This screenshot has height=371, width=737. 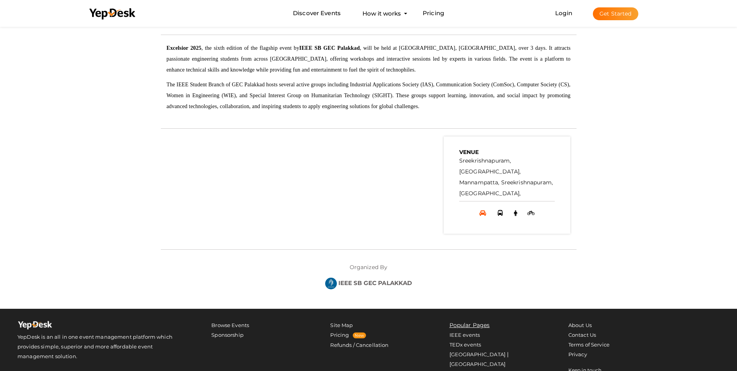 I want to click on b: IEEE SB GEC PALAKKAD, so click(x=375, y=282).